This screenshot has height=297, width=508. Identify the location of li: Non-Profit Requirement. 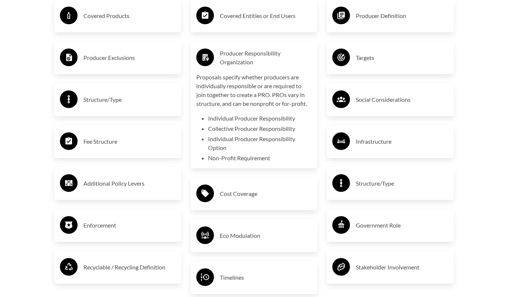
(260, 158).